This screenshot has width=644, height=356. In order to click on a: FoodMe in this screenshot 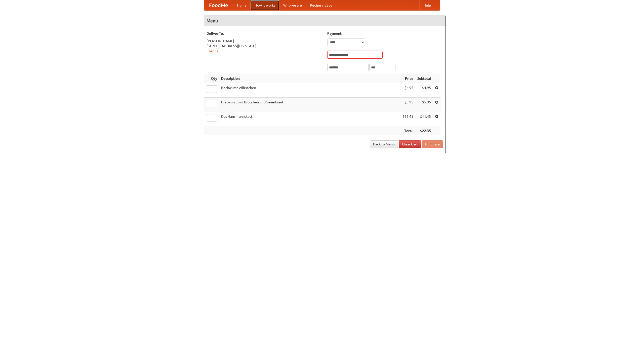, I will do `click(218, 5)`.